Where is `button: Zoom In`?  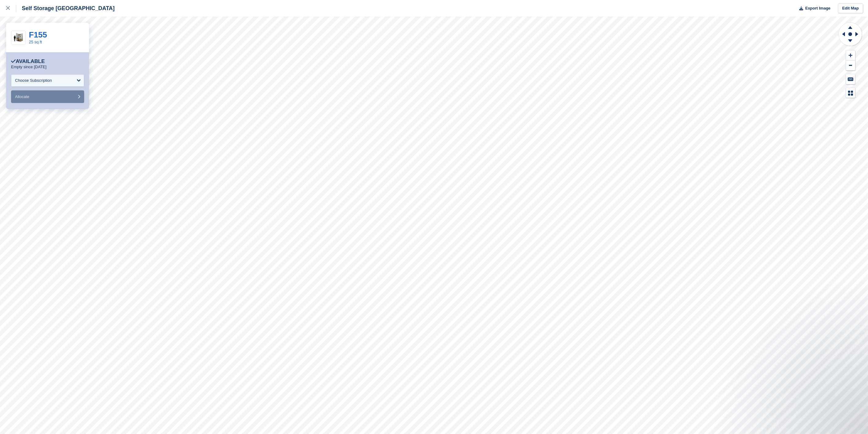
button: Zoom In is located at coordinates (851, 55).